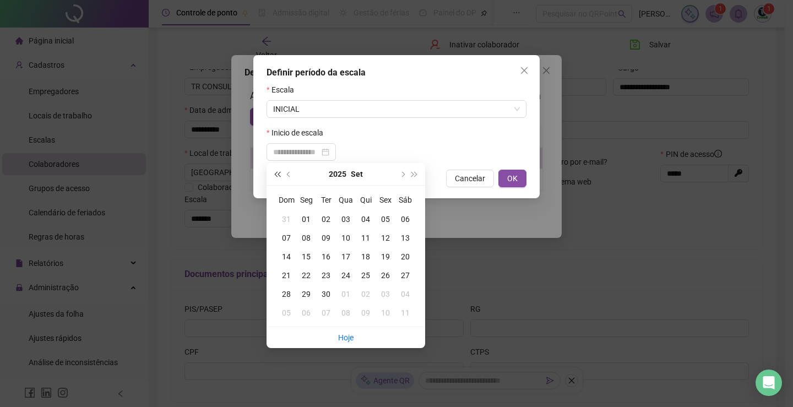  What do you see at coordinates (769, 383) in the screenshot?
I see `div: Open Intercom Messenger` at bounding box center [769, 383].